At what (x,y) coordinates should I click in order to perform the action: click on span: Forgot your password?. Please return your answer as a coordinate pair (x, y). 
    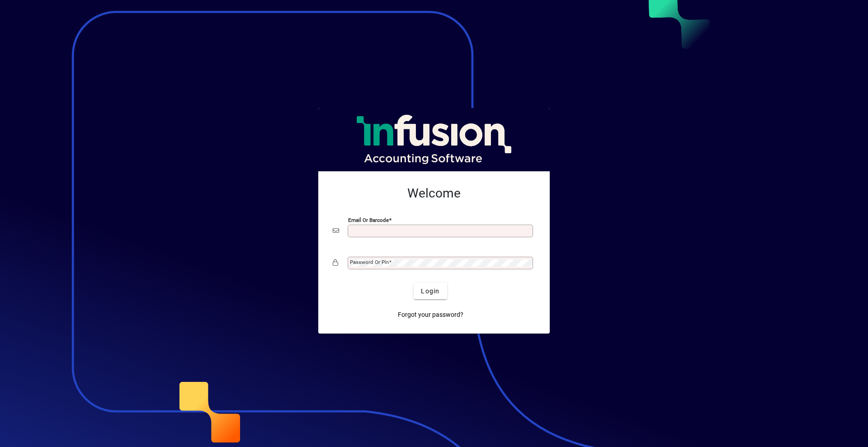
    Looking at the image, I should click on (430, 314).